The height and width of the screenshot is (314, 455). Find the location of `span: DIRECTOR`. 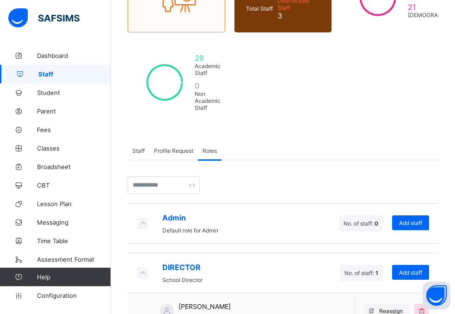

span: DIRECTOR is located at coordinates (182, 267).